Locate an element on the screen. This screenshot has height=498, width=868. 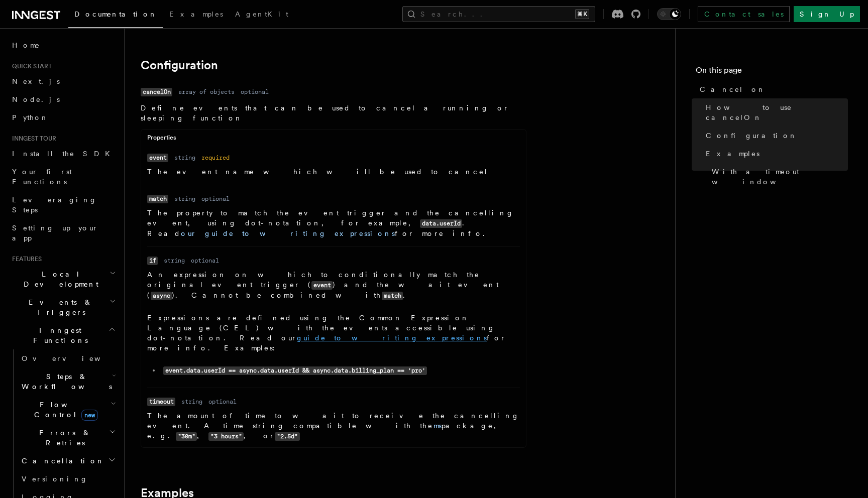
p: The event name which will be used to cancel is located at coordinates (334, 172).